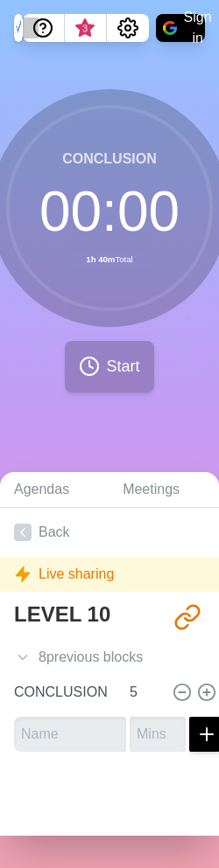 This screenshot has height=868, width=219. Describe the element at coordinates (127, 28) in the screenshot. I see `button: Settings` at that location.